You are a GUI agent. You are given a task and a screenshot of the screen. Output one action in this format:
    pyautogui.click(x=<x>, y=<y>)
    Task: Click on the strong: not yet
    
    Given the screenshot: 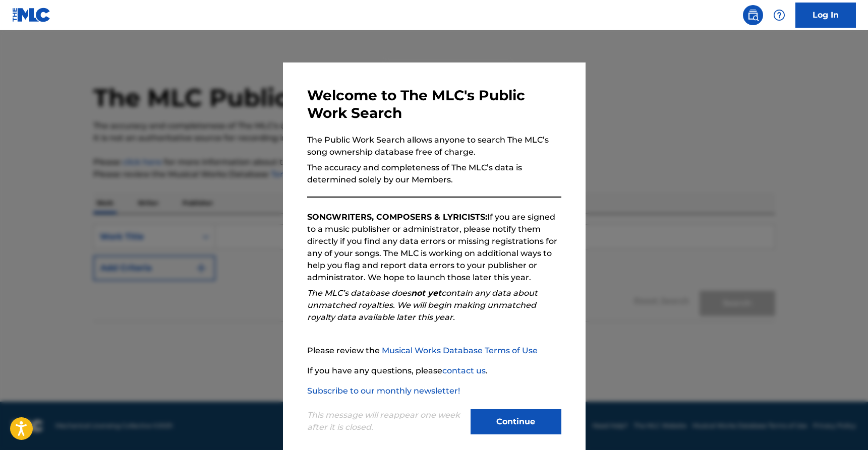 What is the action you would take?
    pyautogui.click(x=426, y=293)
    